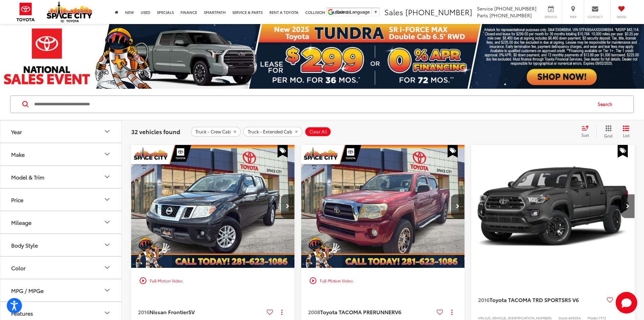  I want to click on a: Select Language​, so click(357, 12).